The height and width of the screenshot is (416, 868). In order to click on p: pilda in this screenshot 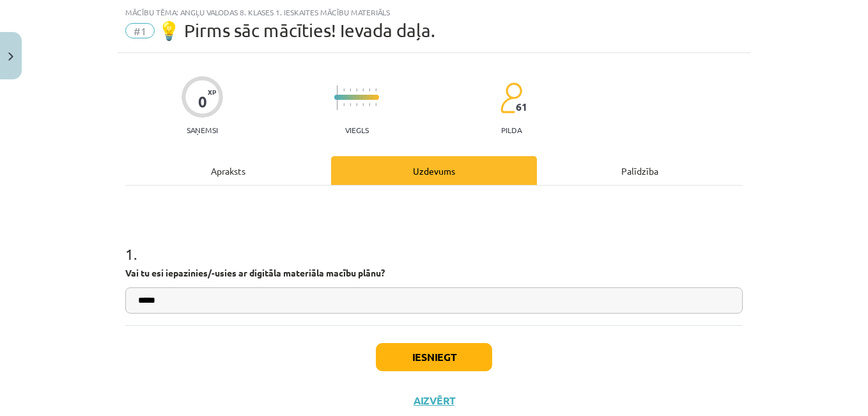, I will do `click(512, 130)`.